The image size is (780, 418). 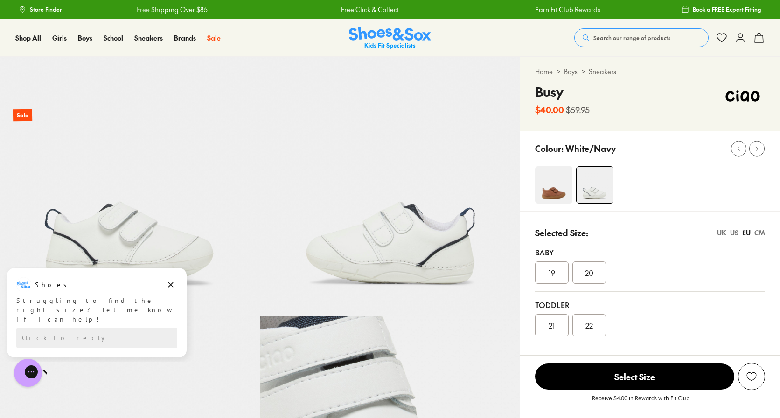 I want to click on span: Boys, so click(x=85, y=38).